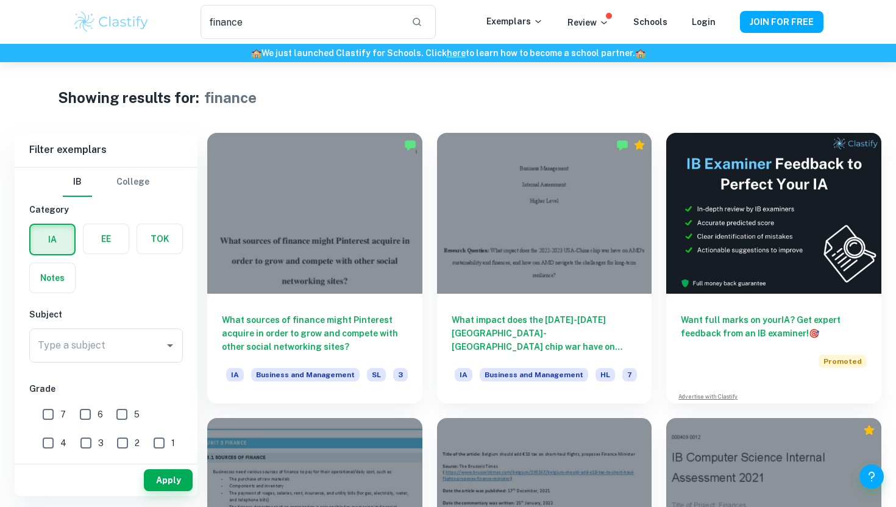  Describe the element at coordinates (230, 97) in the screenshot. I see `h1: finance` at that location.